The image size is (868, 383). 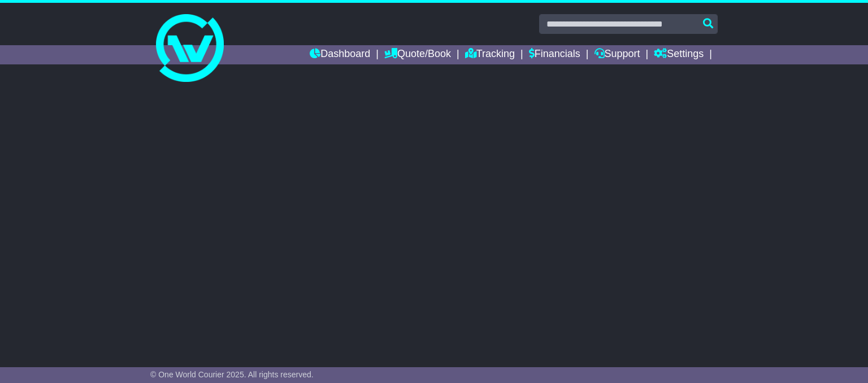 I want to click on a: Support, so click(x=617, y=55).